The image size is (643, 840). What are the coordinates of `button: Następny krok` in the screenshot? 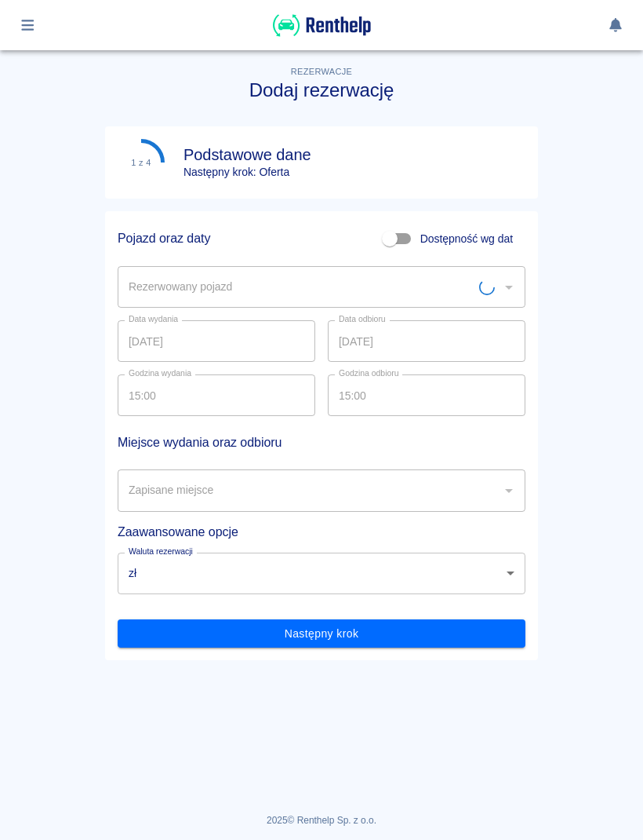 It's located at (322, 633).